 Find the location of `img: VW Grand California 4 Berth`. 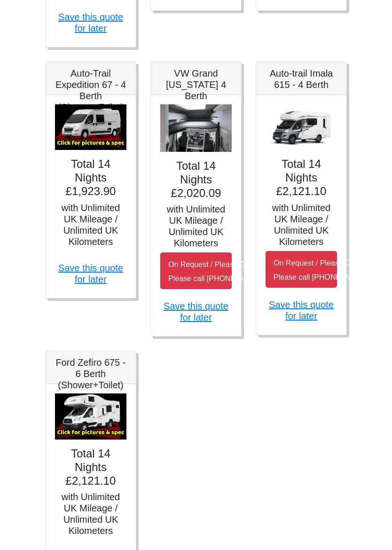

img: VW Grand California 4 Berth is located at coordinates (196, 128).